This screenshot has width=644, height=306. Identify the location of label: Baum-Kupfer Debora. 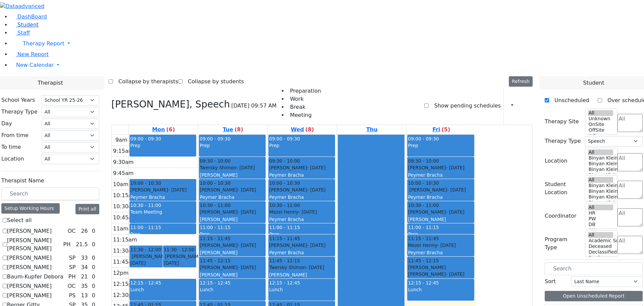
(35, 277).